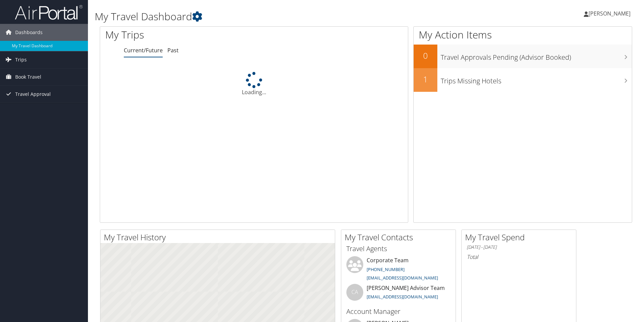 Image resolution: width=644 pixels, height=322 pixels. I want to click on span: Trips, so click(21, 60).